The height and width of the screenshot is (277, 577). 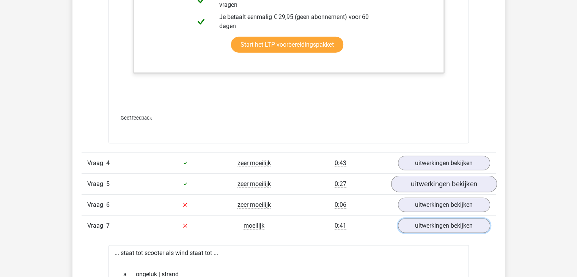 What do you see at coordinates (108, 184) in the screenshot?
I see `span: 5` at bounding box center [108, 184].